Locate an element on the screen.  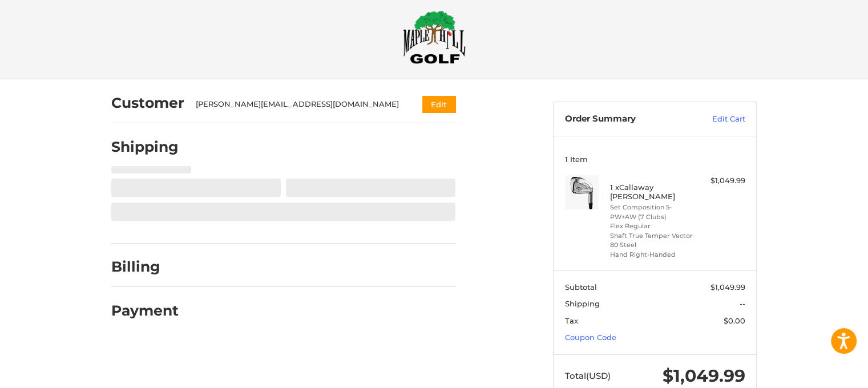
span: Total (USD) is located at coordinates (588, 375).